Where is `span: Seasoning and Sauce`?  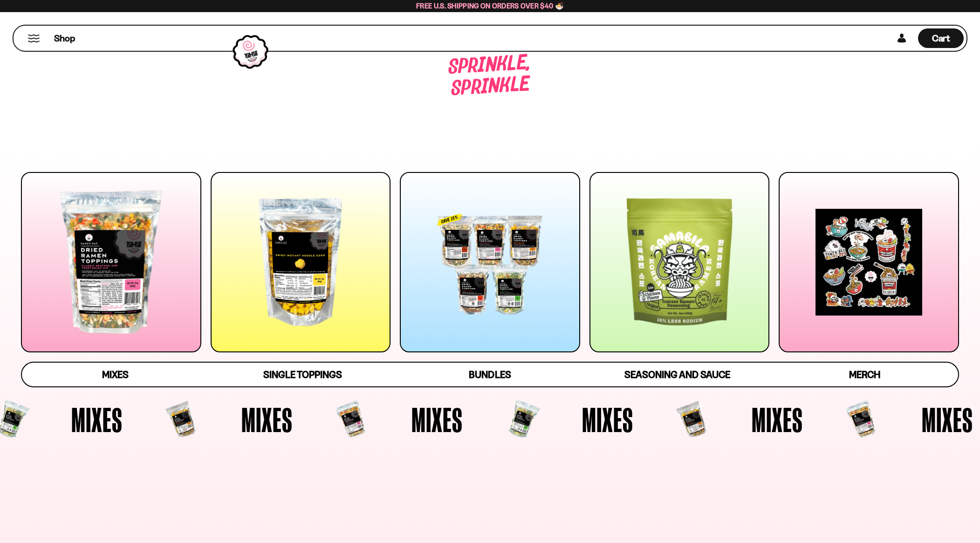 span: Seasoning and Sauce is located at coordinates (678, 374).